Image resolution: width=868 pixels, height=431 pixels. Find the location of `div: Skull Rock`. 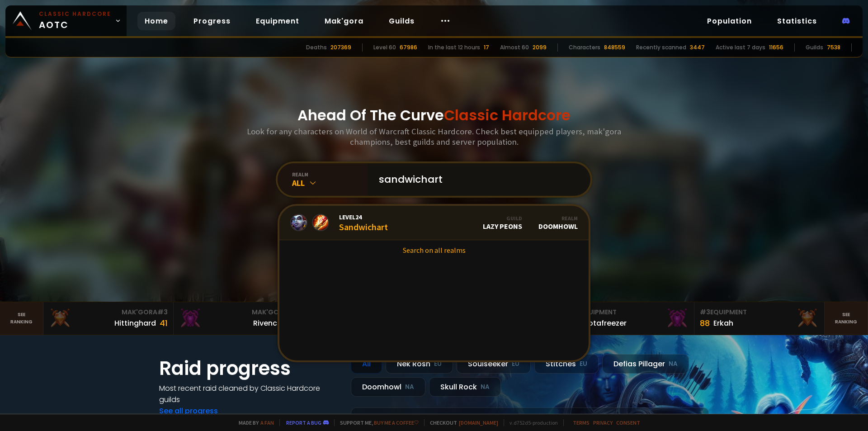

div: Skull Rock is located at coordinates (465, 387).